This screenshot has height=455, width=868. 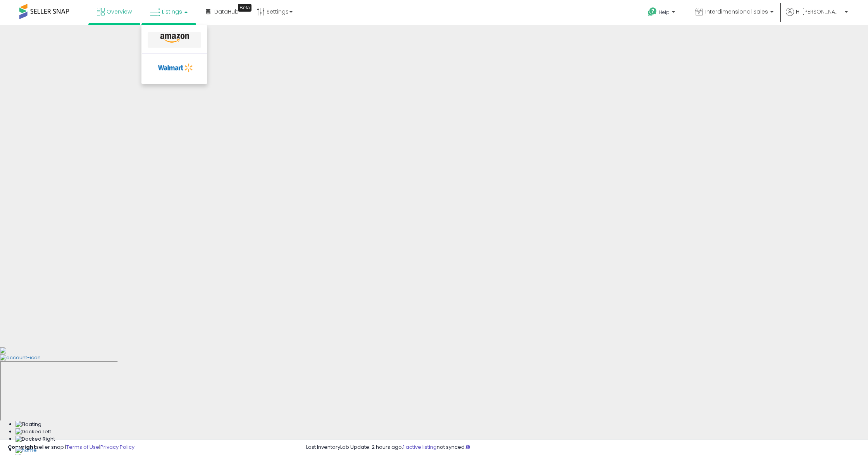 What do you see at coordinates (664, 12) in the screenshot?
I see `span: Help` at bounding box center [664, 12].